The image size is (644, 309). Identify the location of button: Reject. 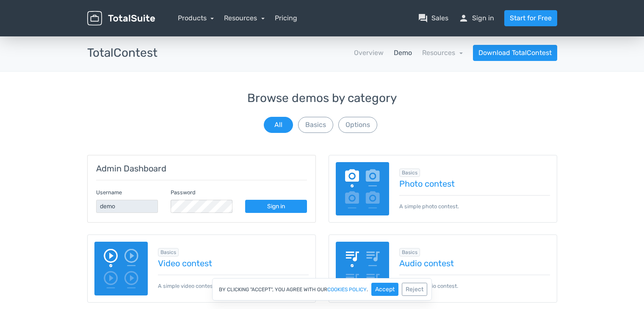
(415, 289).